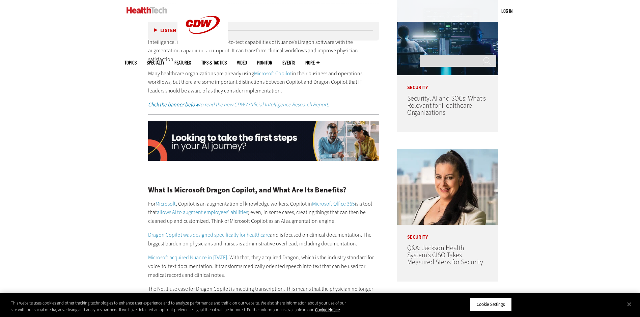 This screenshot has width=640, height=317. What do you see at coordinates (327, 309) in the screenshot?
I see `a: More information about your privacy` at bounding box center [327, 309].